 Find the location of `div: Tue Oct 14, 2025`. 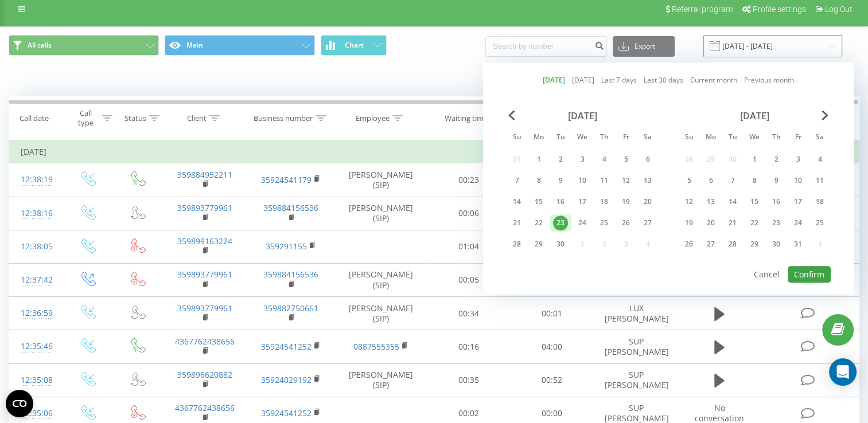

div: Tue Oct 14, 2025 is located at coordinates (733, 202).